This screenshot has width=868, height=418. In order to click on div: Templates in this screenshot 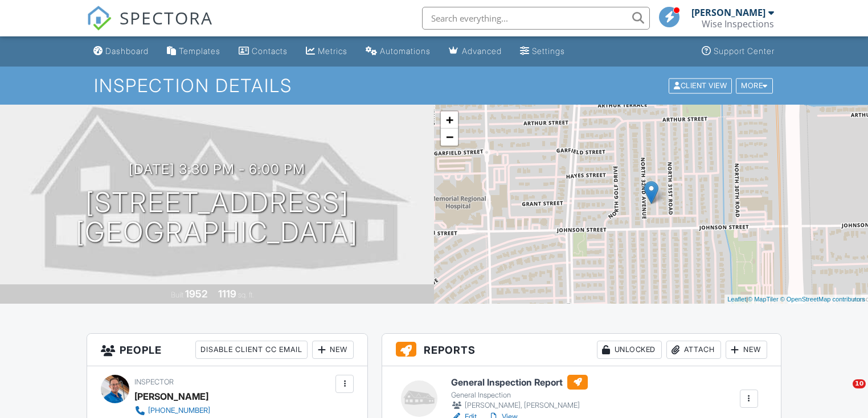, I will do `click(200, 50)`.